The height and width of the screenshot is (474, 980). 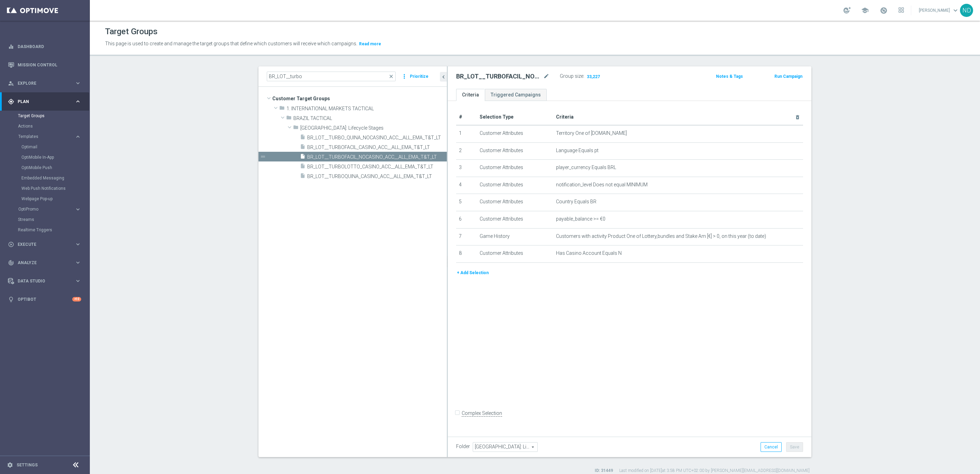 What do you see at coordinates (45, 300) in the screenshot?
I see `div: lightbulb Optibot +10` at bounding box center [45, 300].